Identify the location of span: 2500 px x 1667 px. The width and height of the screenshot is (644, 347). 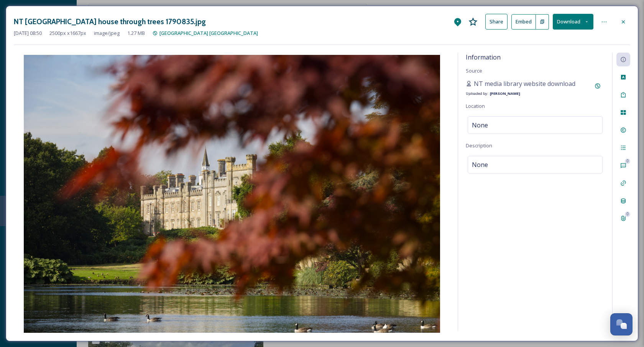
(68, 33).